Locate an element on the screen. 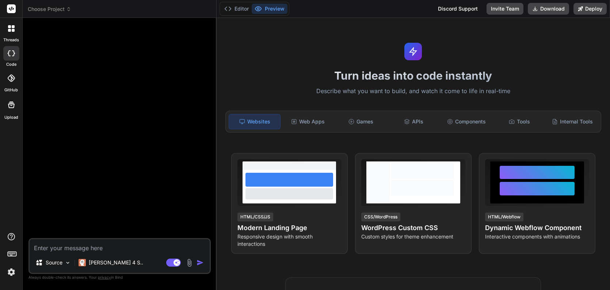  h1: Turn ideas into code instantly is located at coordinates (413, 76).